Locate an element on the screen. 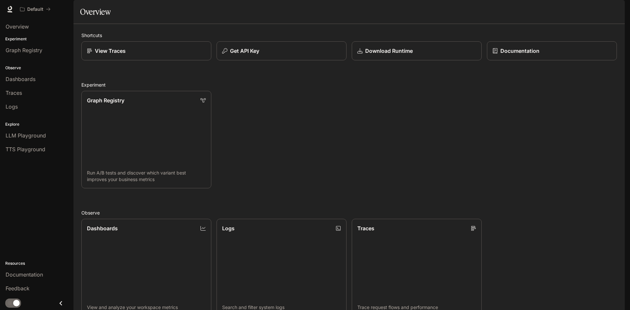  h2: Observe is located at coordinates (349, 213).